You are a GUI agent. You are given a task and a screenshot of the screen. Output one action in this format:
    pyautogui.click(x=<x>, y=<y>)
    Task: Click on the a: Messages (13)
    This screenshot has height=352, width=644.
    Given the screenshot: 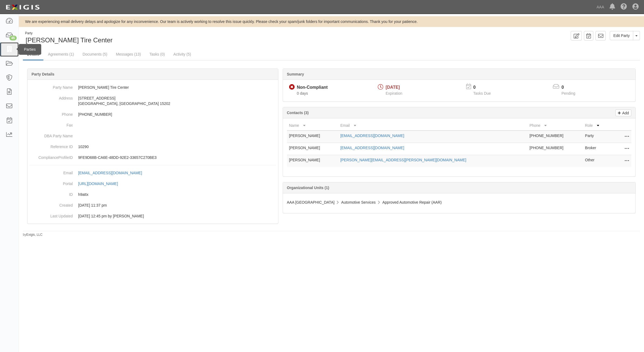 What is the action you would take?
    pyautogui.click(x=128, y=54)
    